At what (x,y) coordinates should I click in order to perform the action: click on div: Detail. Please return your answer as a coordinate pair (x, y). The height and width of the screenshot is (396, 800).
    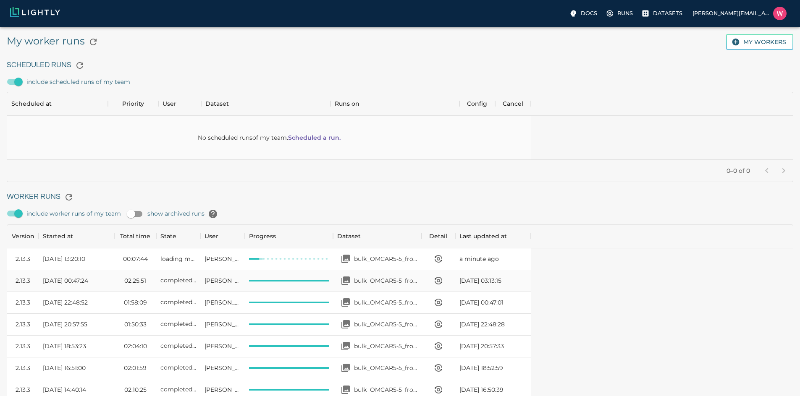
    Looking at the image, I should click on (438, 236).